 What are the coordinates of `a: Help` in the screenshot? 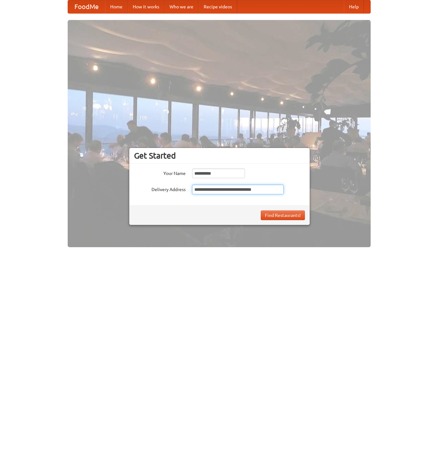 It's located at (354, 7).